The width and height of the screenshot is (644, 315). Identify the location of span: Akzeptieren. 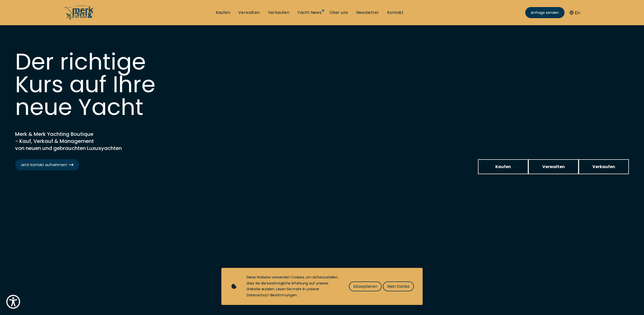
(366, 286).